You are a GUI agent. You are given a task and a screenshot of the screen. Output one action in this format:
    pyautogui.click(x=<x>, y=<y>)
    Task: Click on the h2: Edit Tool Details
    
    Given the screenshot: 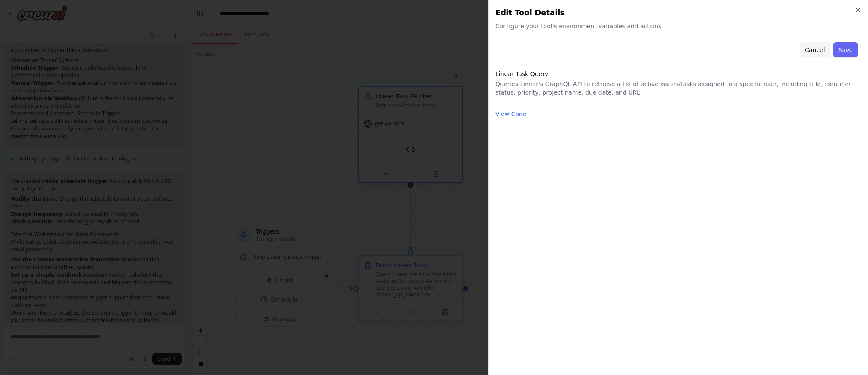 What is the action you would take?
    pyautogui.click(x=679, y=12)
    